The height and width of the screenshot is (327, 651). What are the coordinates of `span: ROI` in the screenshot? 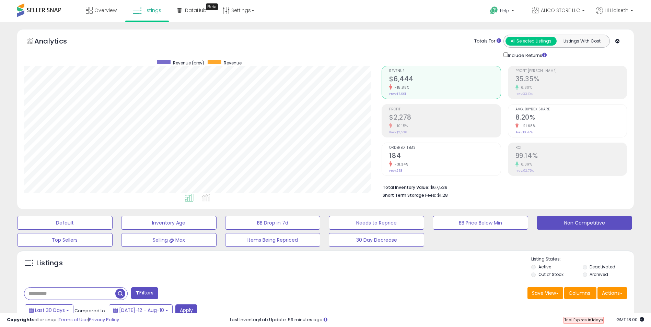 It's located at (571, 148).